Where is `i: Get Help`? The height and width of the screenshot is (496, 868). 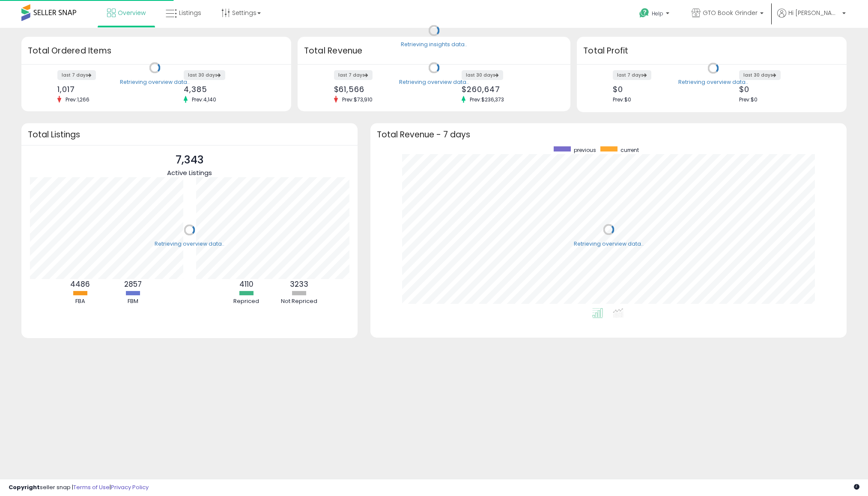
i: Get Help is located at coordinates (644, 12).